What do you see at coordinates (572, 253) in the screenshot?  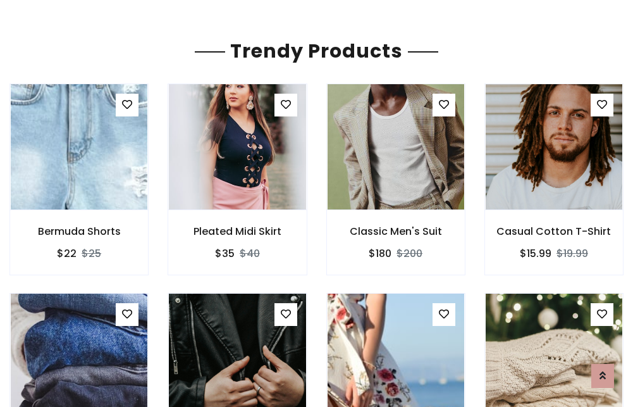 I see `del: $19.99` at bounding box center [572, 253].